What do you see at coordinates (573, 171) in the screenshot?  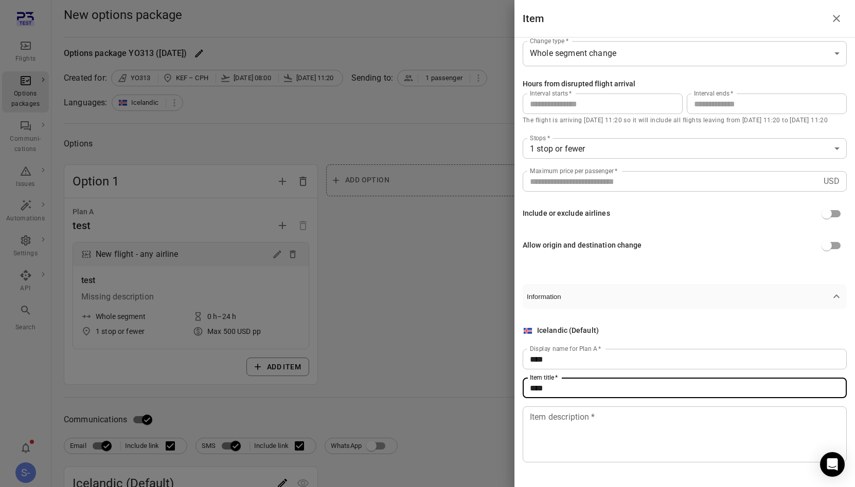 I see `label: Maximum price per passenger` at bounding box center [573, 171].